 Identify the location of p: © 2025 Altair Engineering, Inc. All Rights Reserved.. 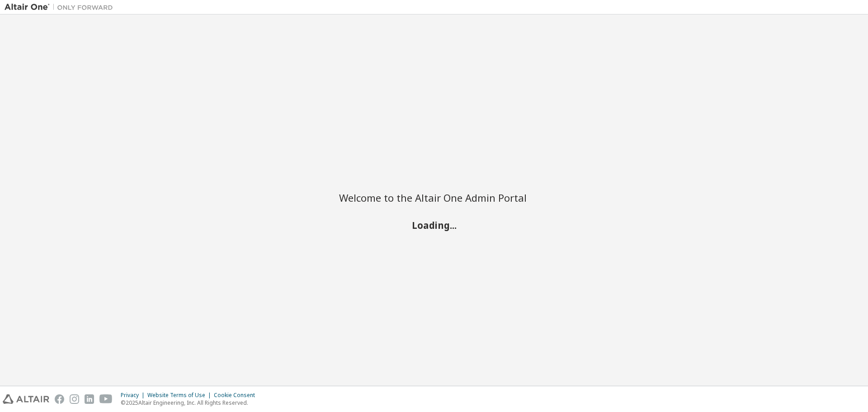
(190, 403).